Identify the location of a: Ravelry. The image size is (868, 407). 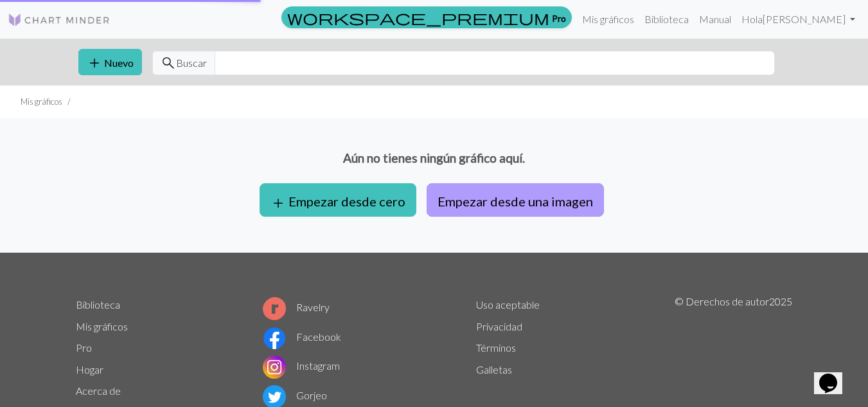
(296, 307).